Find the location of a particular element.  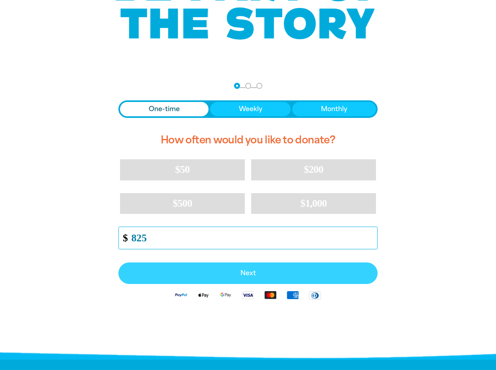

div: Donation frequency is located at coordinates (248, 109).